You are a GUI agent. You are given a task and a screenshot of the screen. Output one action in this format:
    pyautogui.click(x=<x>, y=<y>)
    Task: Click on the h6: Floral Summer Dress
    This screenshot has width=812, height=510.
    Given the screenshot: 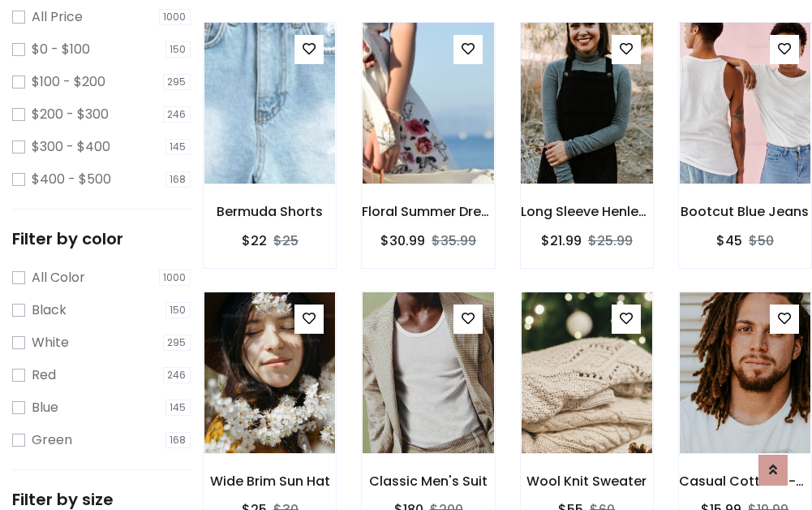 What is the action you would take?
    pyautogui.click(x=427, y=211)
    